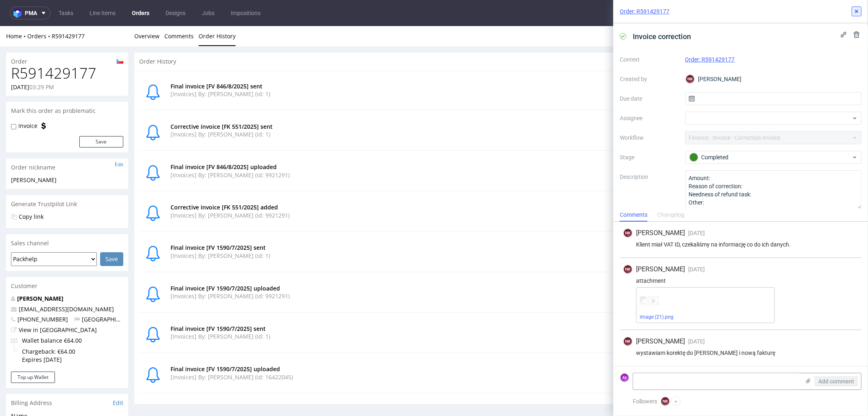  Describe the element at coordinates (625, 378) in the screenshot. I see `figcaption: AŁ` at that location.